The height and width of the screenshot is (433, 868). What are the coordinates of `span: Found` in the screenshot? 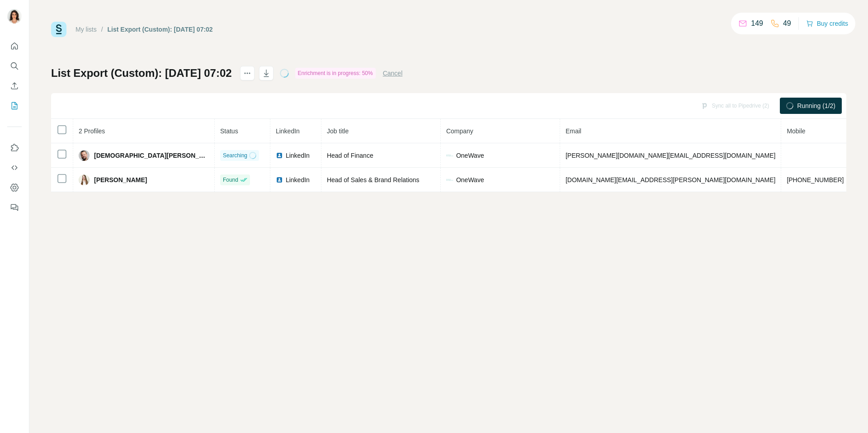 It's located at (231, 180).